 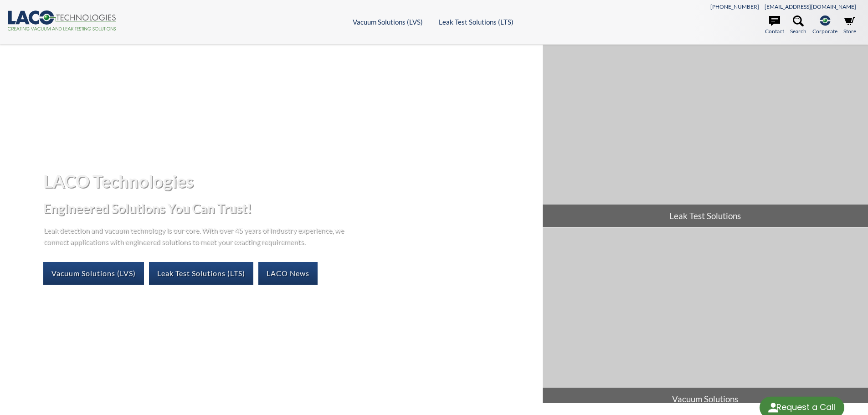 What do you see at coordinates (288, 274) in the screenshot?
I see `a: LACO News` at bounding box center [288, 274].